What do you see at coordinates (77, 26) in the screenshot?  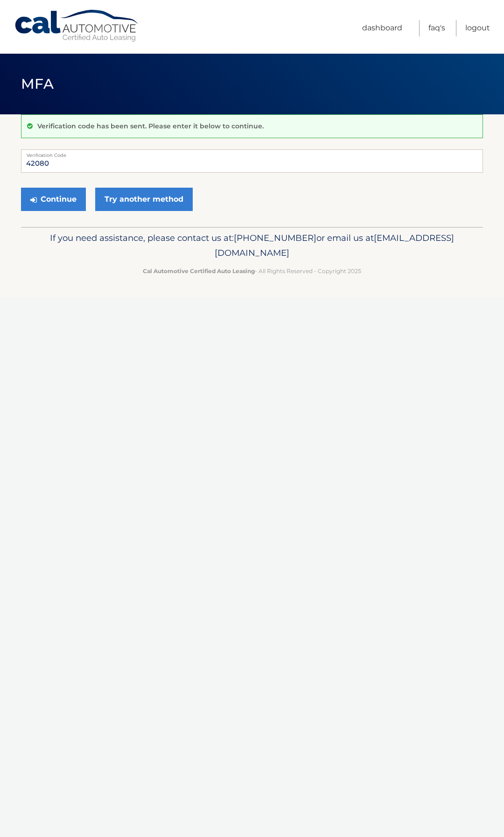 I see `a: Cal Automotive` at bounding box center [77, 26].